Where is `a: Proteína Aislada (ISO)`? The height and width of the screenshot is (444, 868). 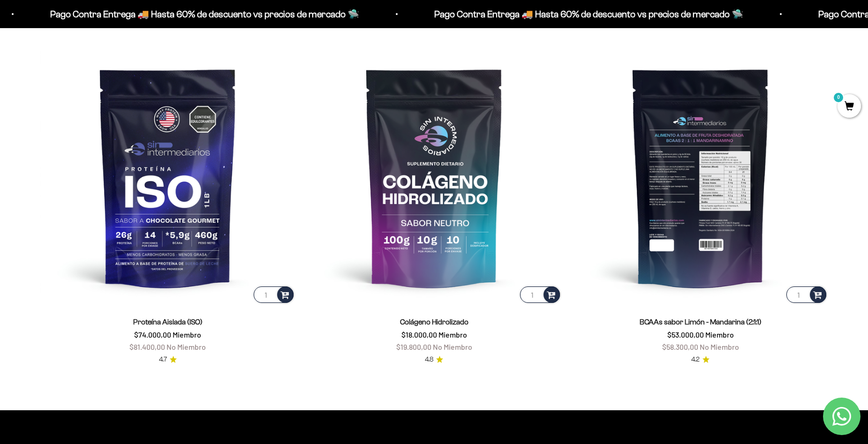
a: Proteína Aislada (ISO) is located at coordinates (168, 322).